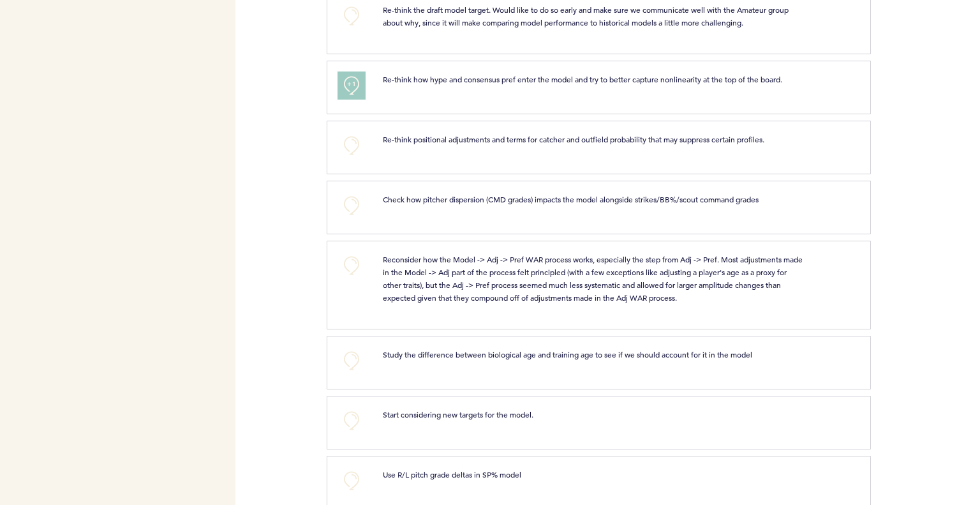 The width and height of the screenshot is (980, 505). What do you see at coordinates (583, 79) in the screenshot?
I see `span: Re-think how hype and consensus pref enter the model and try to better capture nonlinearity at th...` at bounding box center [583, 79].